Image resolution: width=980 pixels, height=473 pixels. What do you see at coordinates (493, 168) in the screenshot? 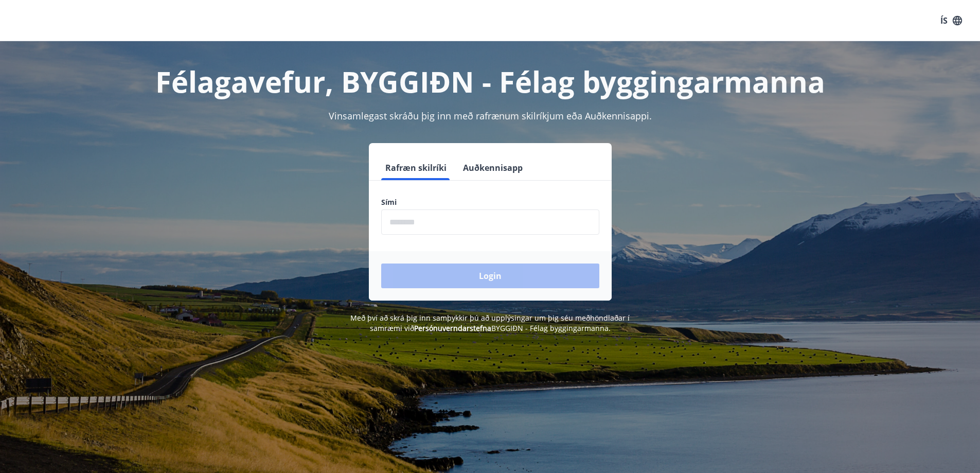
I see `button: Auðkennisapp` at bounding box center [493, 168].